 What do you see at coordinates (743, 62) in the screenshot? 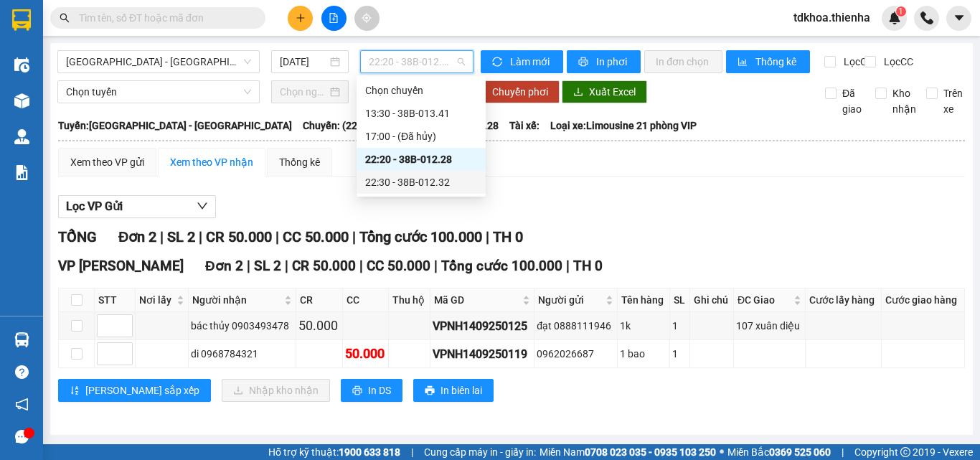
I see `span: bar-chart` at bounding box center [743, 62].